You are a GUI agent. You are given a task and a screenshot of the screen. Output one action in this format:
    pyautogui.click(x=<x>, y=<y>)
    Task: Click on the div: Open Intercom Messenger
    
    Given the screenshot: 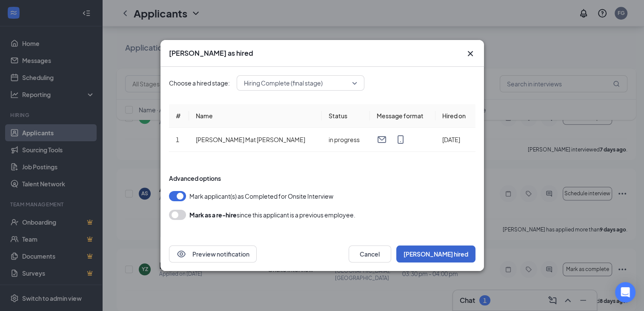 What is the action you would take?
    pyautogui.click(x=625, y=292)
    